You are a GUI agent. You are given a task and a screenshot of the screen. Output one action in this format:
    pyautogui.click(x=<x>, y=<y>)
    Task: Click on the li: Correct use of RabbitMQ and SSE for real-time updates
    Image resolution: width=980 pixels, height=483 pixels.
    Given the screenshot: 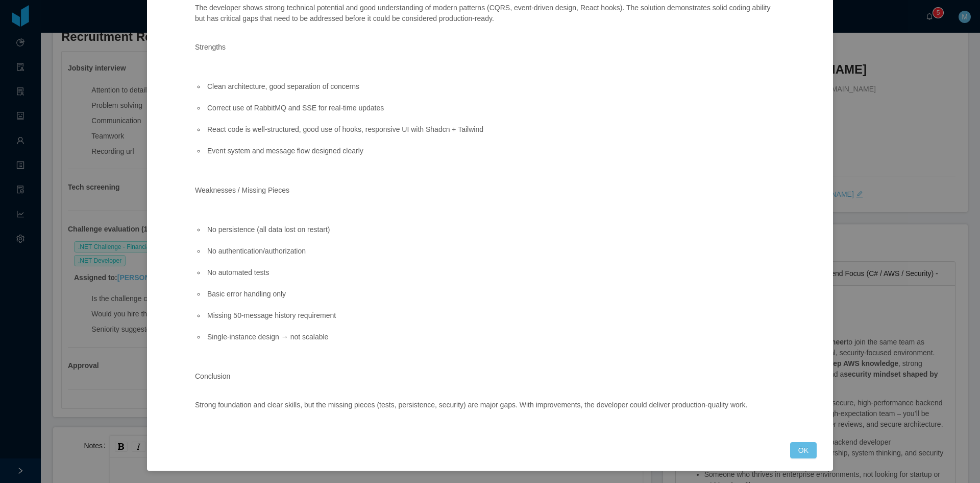 What is the action you would take?
    pyautogui.click(x=491, y=108)
    